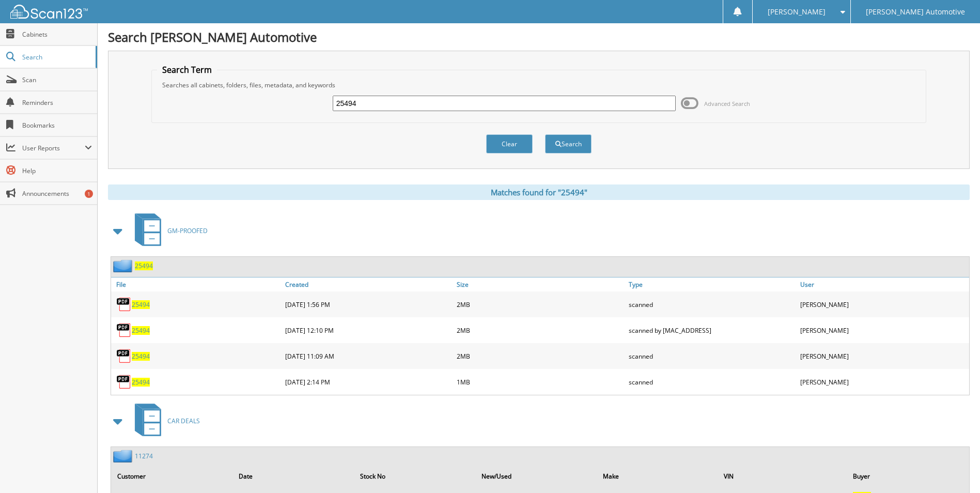 This screenshot has width=980, height=493. I want to click on span: GM-PROOFED, so click(187, 230).